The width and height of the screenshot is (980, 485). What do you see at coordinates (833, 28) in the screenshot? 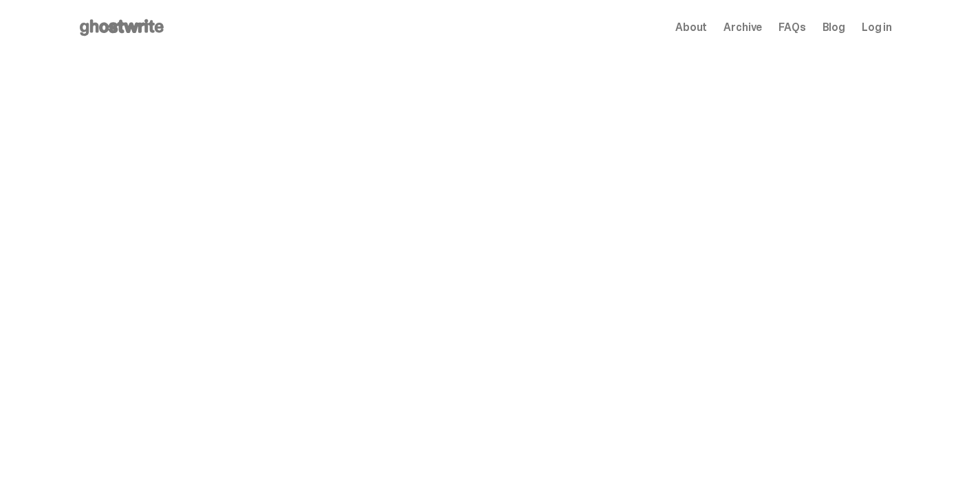
I see `a: Blog` at bounding box center [833, 28].